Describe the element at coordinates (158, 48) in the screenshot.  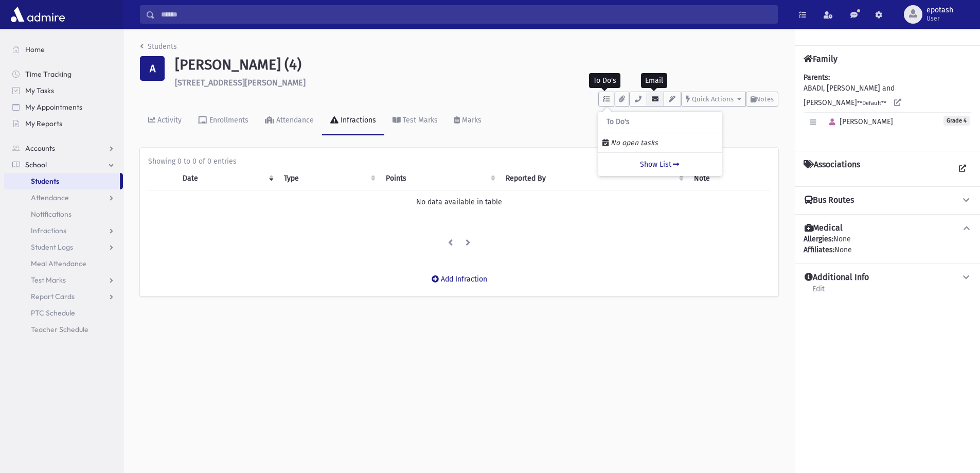
I see `nav: breadcrumb` at that location.